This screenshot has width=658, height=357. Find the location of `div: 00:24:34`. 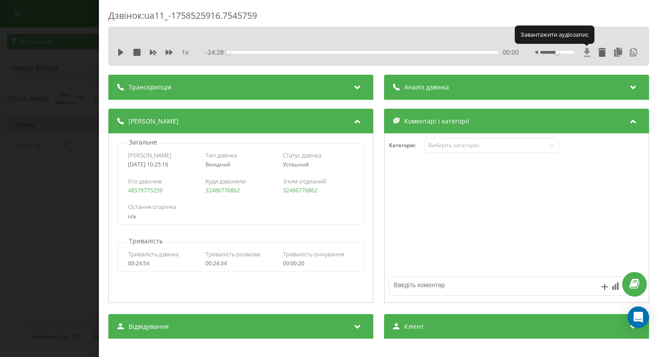

div: 00:24:34 is located at coordinates (240, 263).